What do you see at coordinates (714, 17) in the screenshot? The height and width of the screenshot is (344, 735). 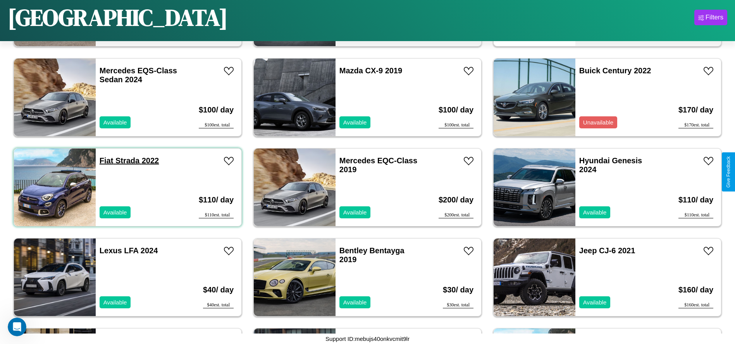 I see `div: Filters` at bounding box center [714, 17].